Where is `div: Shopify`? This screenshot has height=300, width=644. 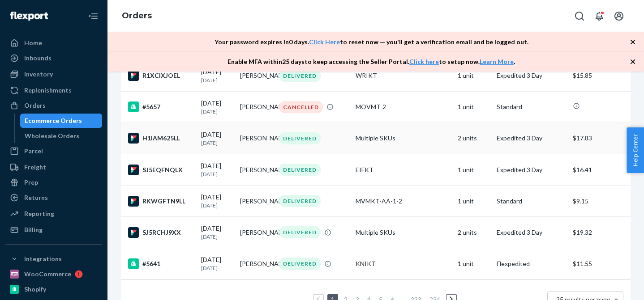
div: Shopify is located at coordinates (35, 290).